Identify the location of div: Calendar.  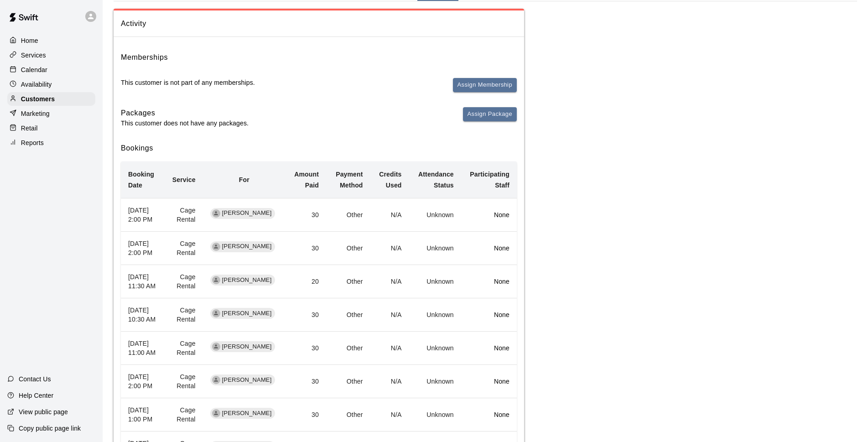
(51, 70).